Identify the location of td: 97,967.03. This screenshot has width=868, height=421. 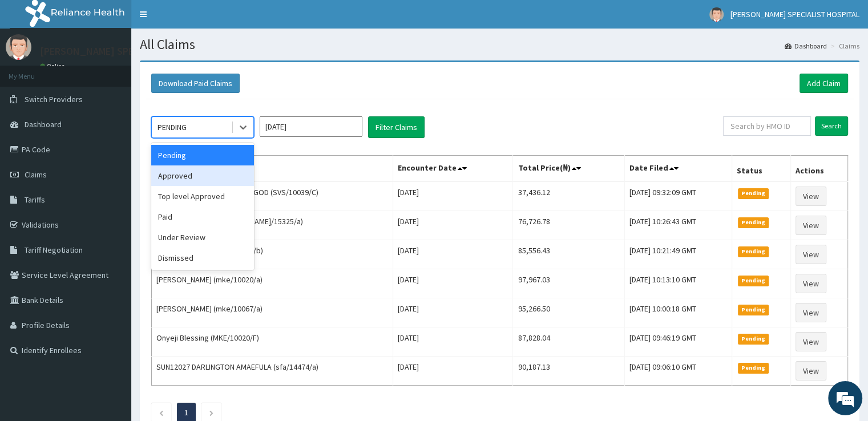
(568, 284).